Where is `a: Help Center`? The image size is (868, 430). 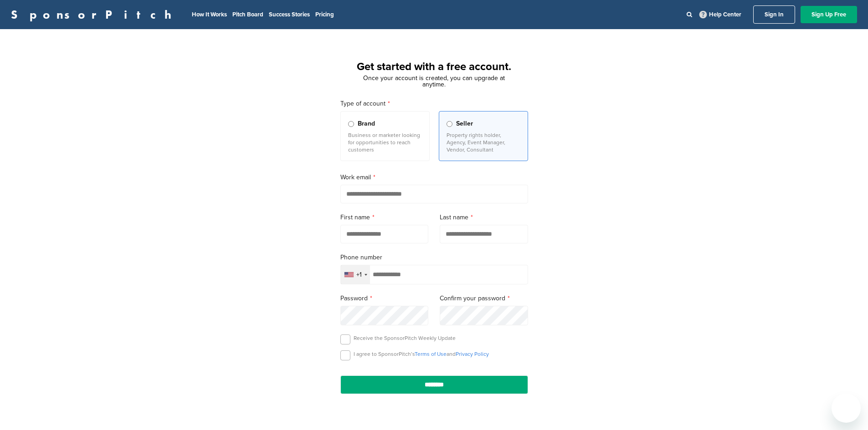 a: Help Center is located at coordinates (721, 15).